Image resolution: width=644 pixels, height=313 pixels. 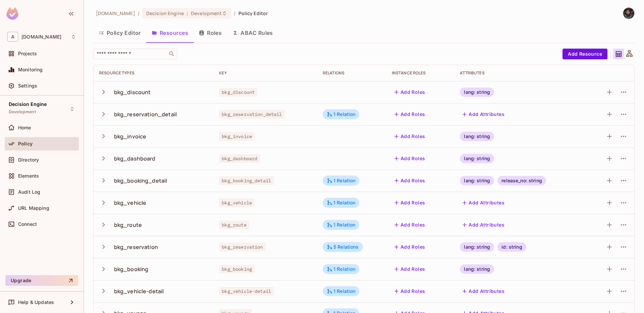 What do you see at coordinates (343, 248) in the screenshot?
I see `div: 5 Relations` at bounding box center [343, 248].